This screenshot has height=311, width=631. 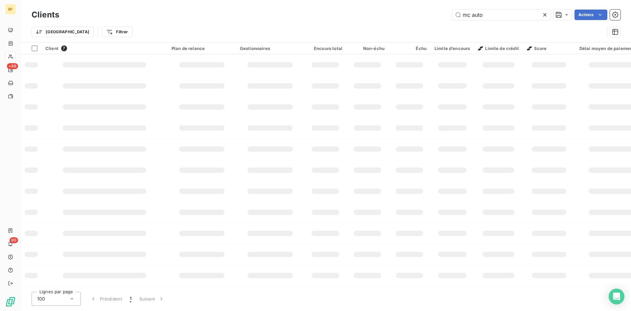 I want to click on div: Non-échu, so click(x=367, y=48).